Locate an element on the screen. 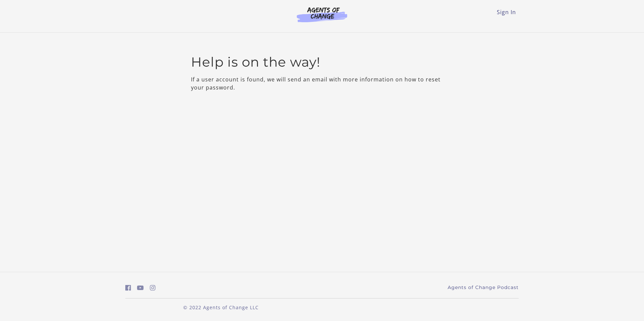 This screenshot has width=644, height=321. i: https://www.youtube.com/c/AgentsofChangeTestPrepbyMeaganMitchell (Open in a new window) is located at coordinates (140, 288).